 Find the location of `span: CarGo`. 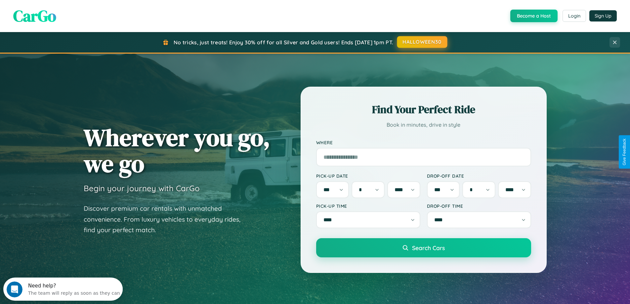

span: CarGo is located at coordinates (35, 16).